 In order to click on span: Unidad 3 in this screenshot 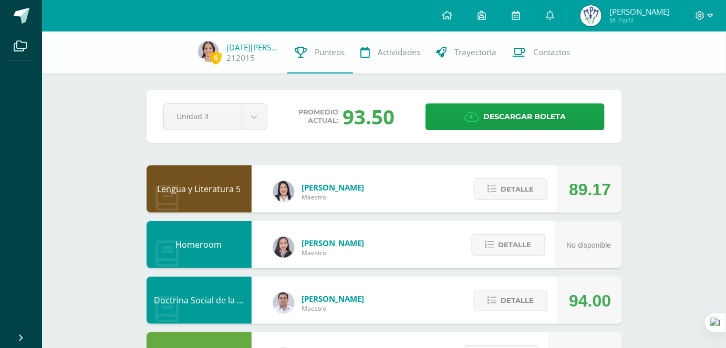, I will do `click(203, 116)`.